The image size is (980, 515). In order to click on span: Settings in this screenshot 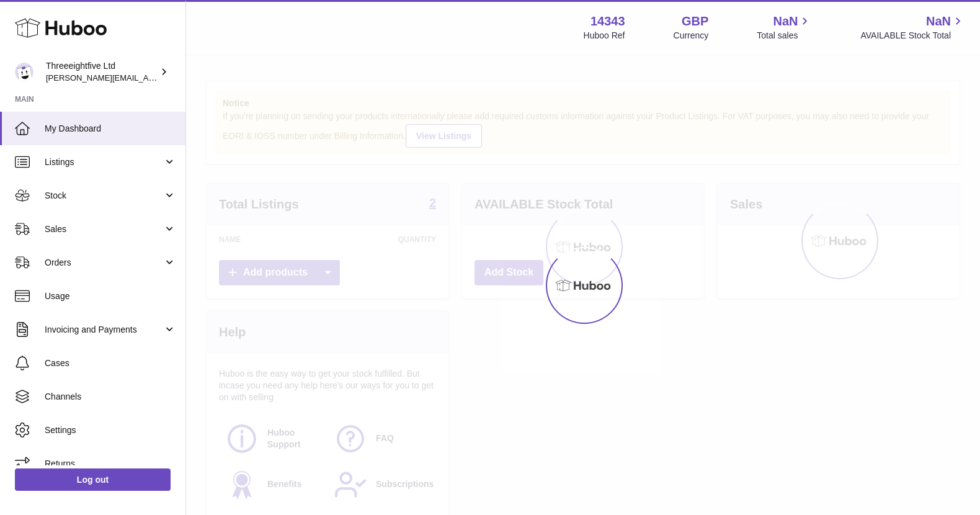, I will do `click(110, 430)`.